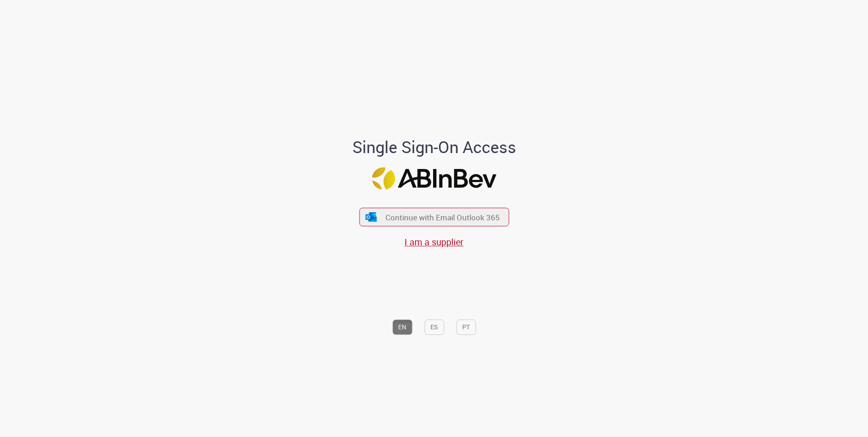 This screenshot has height=437, width=868. What do you see at coordinates (434, 178) in the screenshot?
I see `img: Logo ABInBev` at bounding box center [434, 178].